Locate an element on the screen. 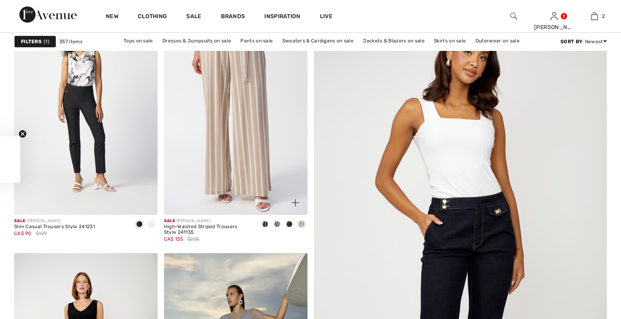  div: Midnight Blue/Vanilla is located at coordinates (265, 225).